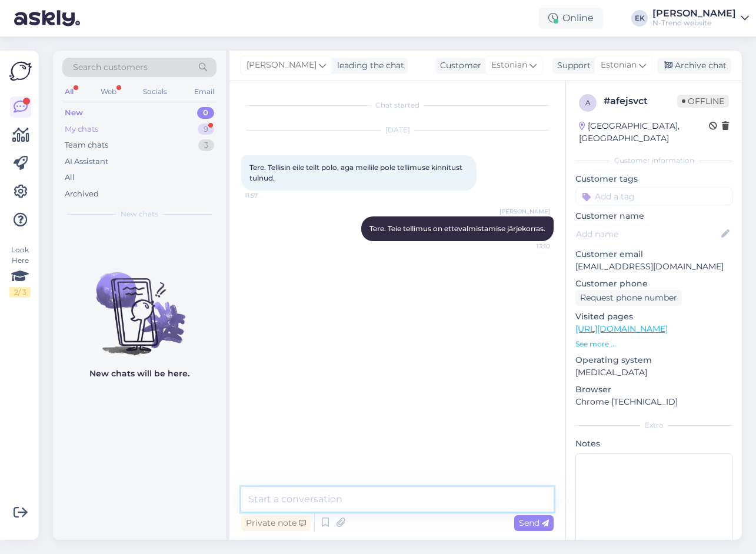  I want to click on div: My chats, so click(81, 130).